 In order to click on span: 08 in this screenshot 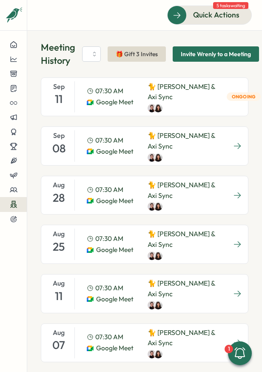, I will do `click(59, 148)`.